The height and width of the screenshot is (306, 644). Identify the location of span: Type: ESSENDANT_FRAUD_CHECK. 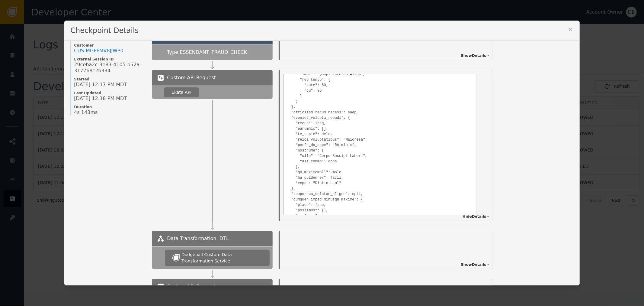
(207, 52).